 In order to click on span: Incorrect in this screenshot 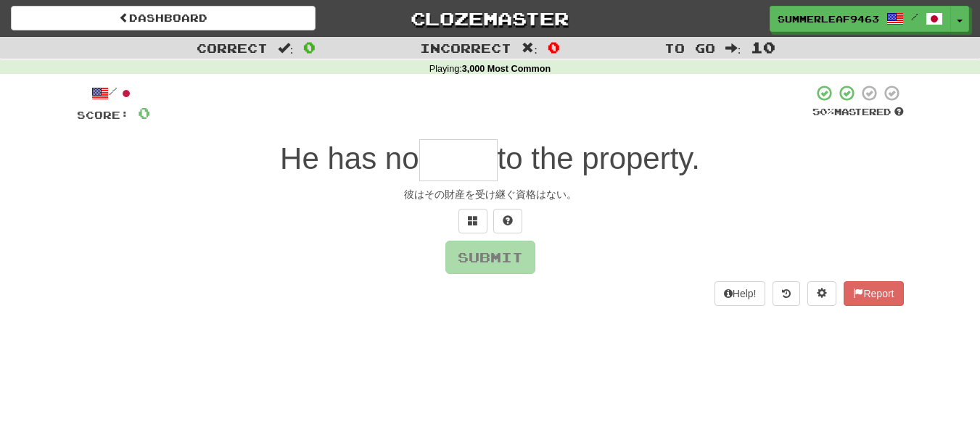, I will do `click(466, 48)`.